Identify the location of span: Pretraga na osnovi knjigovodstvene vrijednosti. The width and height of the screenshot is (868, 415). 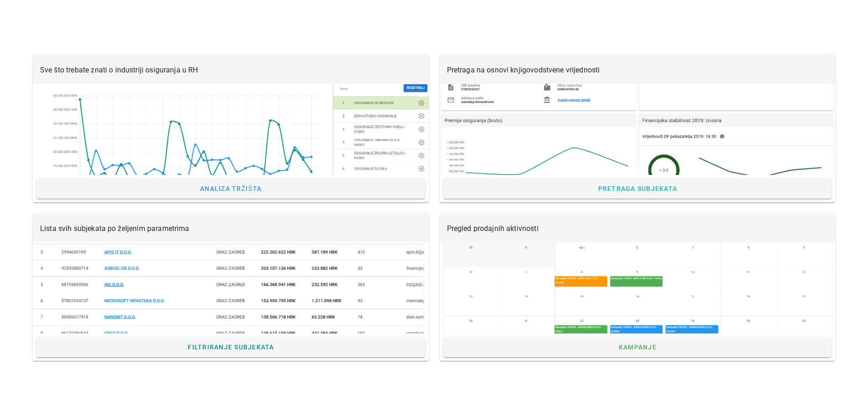
(523, 69).